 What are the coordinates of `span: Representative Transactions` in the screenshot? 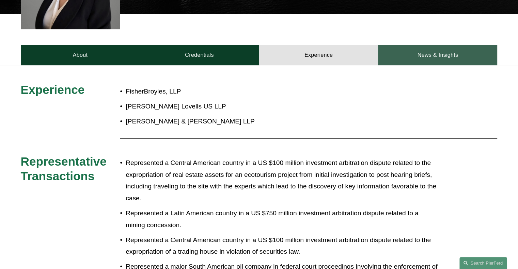 It's located at (65, 169).